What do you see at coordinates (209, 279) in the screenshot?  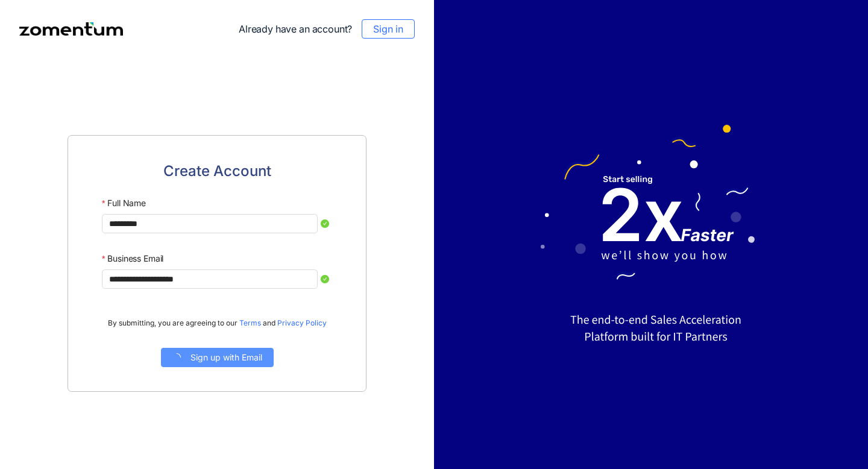 I see `input: Business Email` at bounding box center [209, 279].